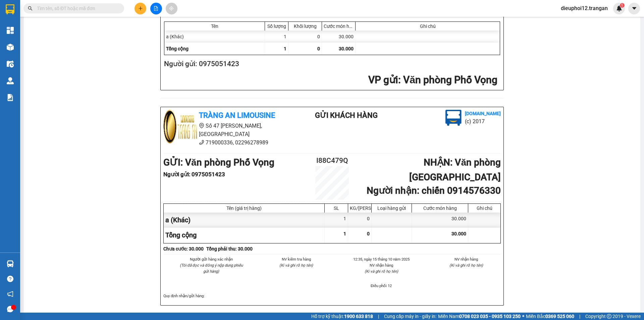  Describe the element at coordinates (383, 80) in the screenshot. I see `span: VP gửi` at that location.